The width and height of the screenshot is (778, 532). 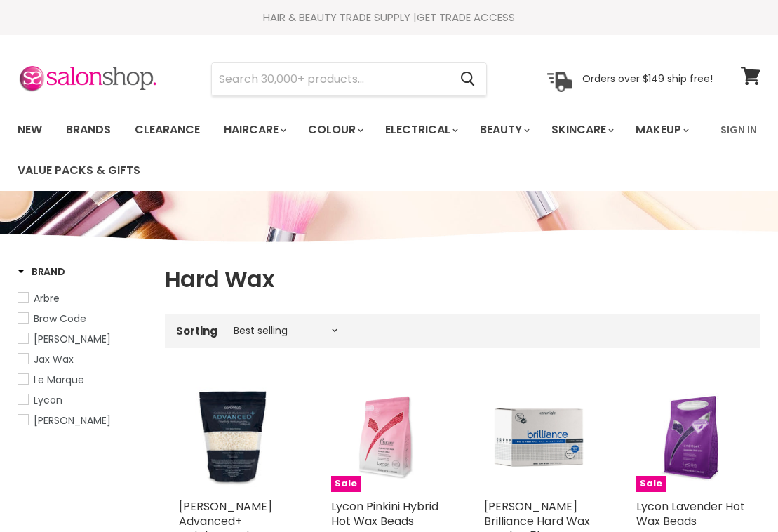 I want to click on ul: Main menu, so click(x=359, y=150).